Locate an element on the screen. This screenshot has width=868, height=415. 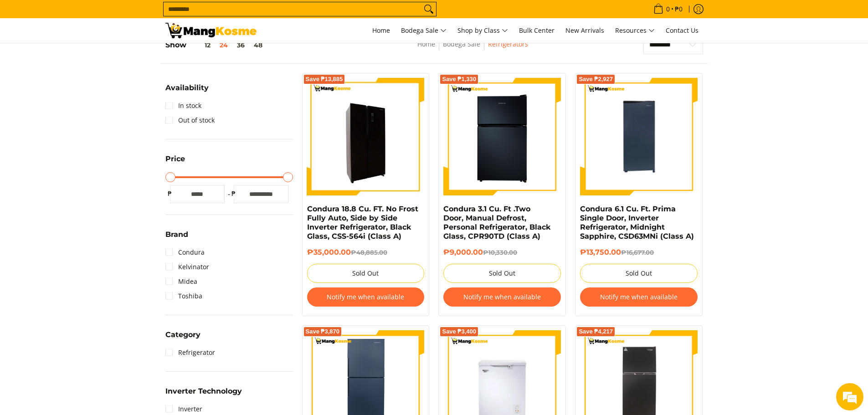
button: 36 is located at coordinates (241, 45).